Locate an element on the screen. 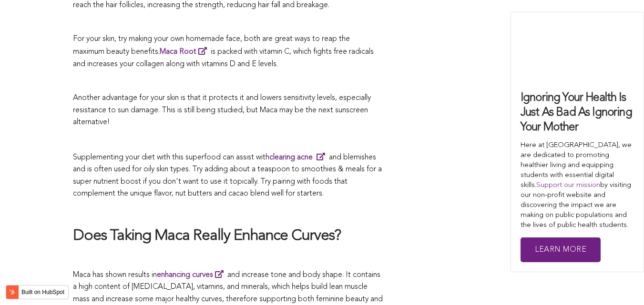  a: clearing acne is located at coordinates (299, 158).